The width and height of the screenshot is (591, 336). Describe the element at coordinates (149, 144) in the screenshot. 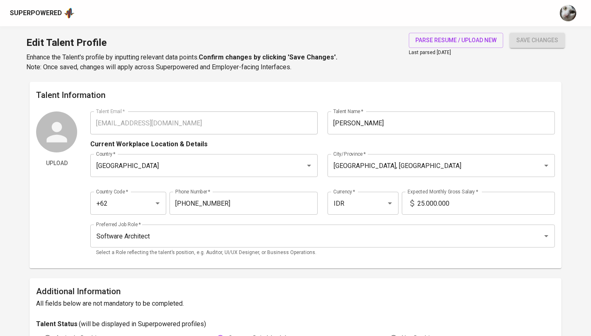

I see `p: Current Workplace Location & Details` at that location.